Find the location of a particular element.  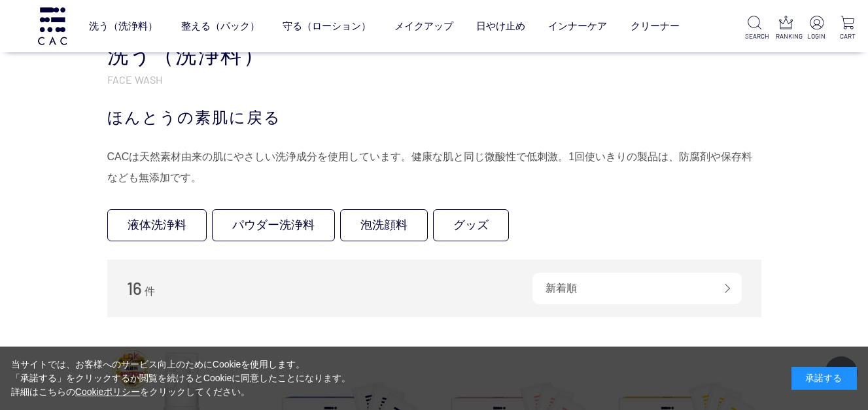

a: グッズ is located at coordinates (471, 225).